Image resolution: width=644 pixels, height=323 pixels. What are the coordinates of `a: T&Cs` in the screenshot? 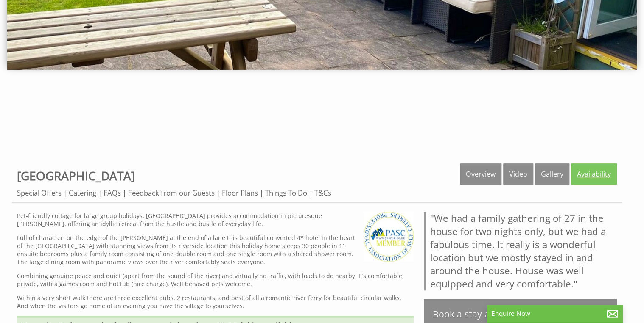 It's located at (322, 193).